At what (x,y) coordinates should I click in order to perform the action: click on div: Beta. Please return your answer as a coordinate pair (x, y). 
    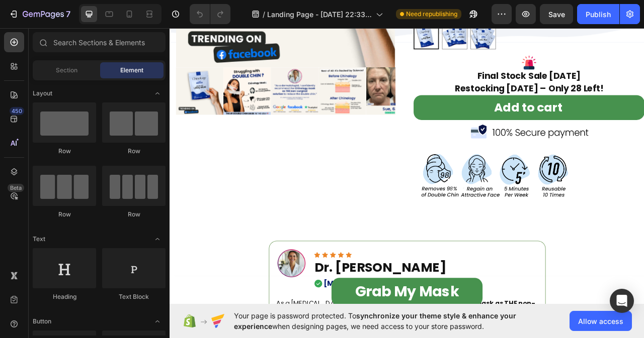
    Looking at the image, I should click on (16, 188).